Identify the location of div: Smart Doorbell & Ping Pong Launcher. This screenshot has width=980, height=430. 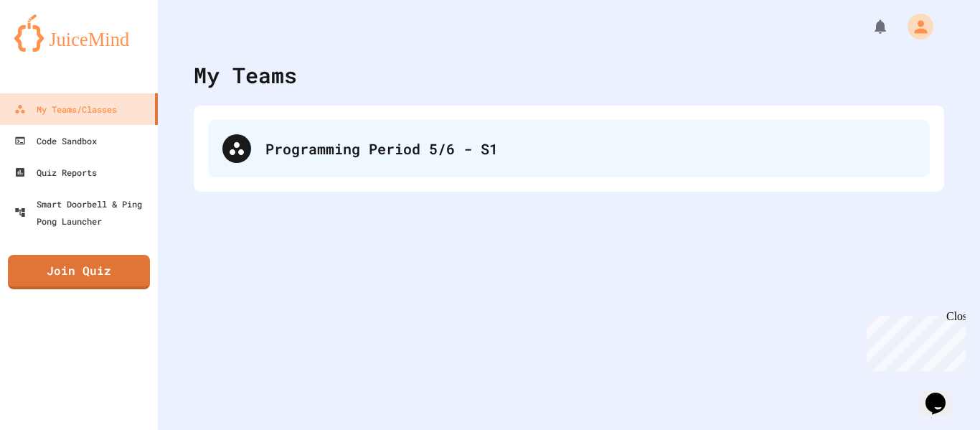
(83, 212).